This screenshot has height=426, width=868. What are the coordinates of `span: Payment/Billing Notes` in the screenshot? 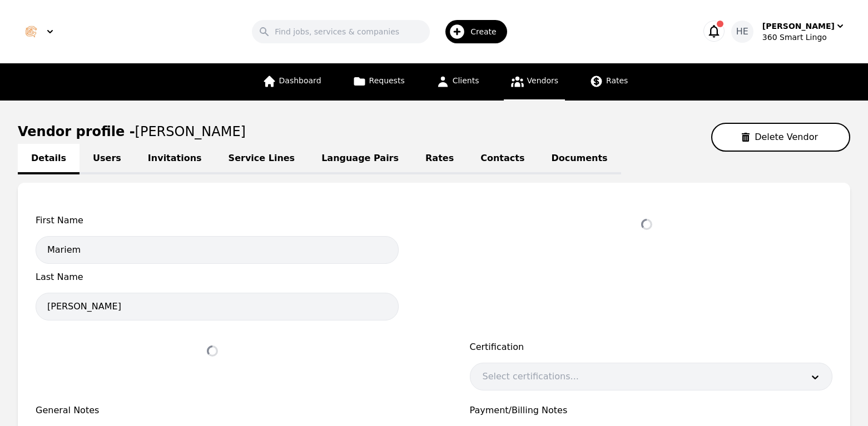 It's located at (651, 411).